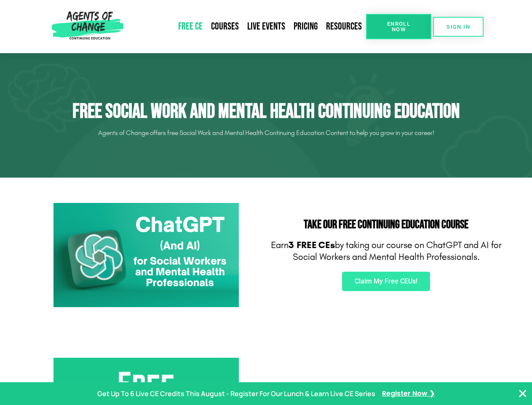  Describe the element at coordinates (408, 394) in the screenshot. I see `a: Register Now ❯` at that location.